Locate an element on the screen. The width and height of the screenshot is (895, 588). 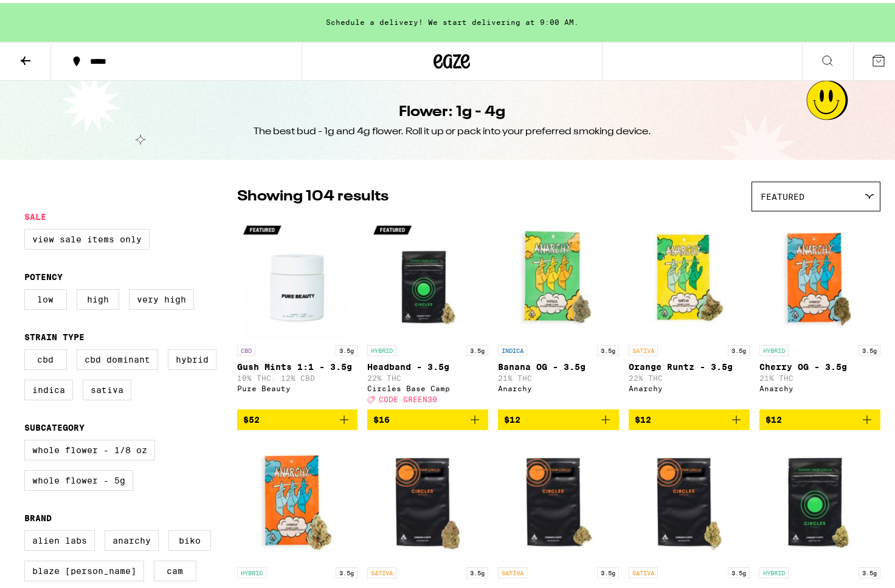
p: Banana OG - 3.5g is located at coordinates (558, 364).